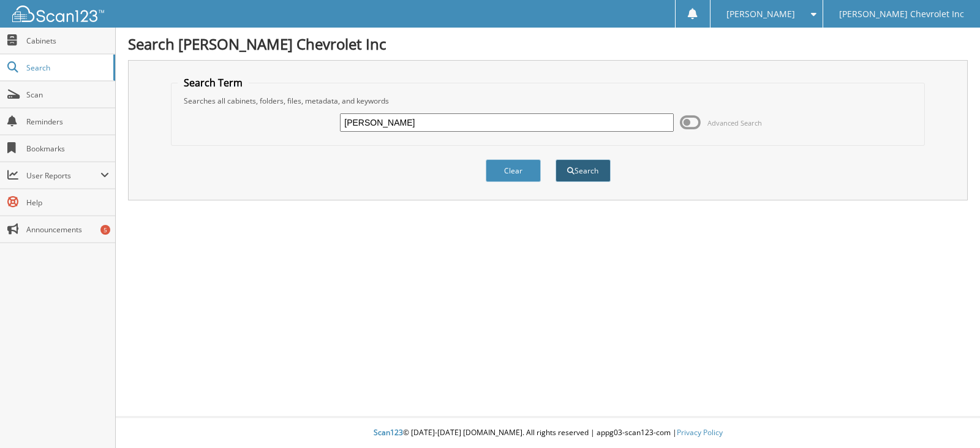 Image resolution: width=980 pixels, height=448 pixels. Describe the element at coordinates (213, 83) in the screenshot. I see `legend: Search Term` at that location.